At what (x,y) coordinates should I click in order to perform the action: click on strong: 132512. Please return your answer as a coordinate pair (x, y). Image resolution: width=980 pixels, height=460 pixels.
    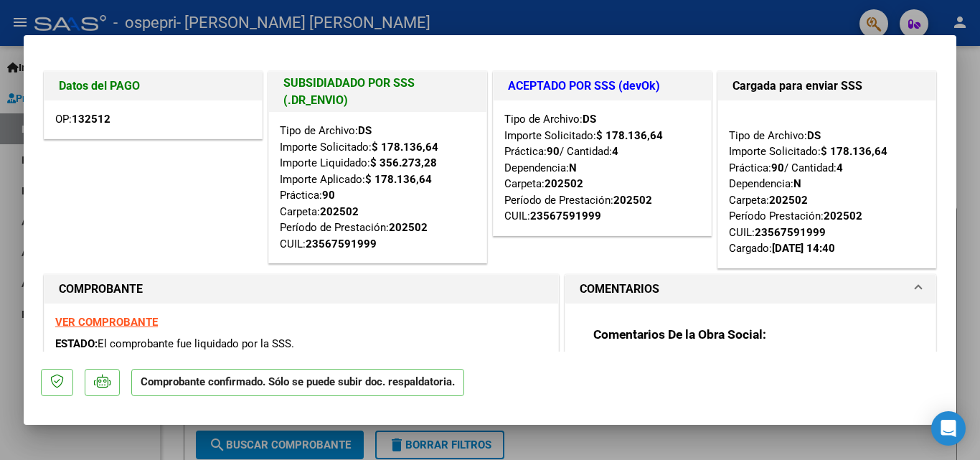
    Looking at the image, I should click on (91, 119).